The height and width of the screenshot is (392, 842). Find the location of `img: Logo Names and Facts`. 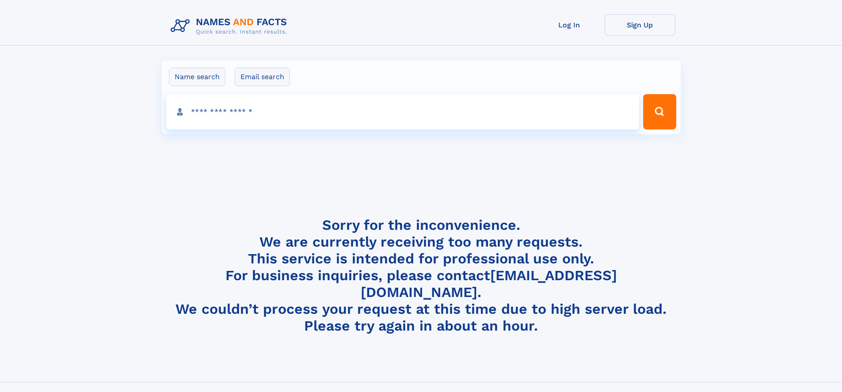

img: Logo Names and Facts is located at coordinates (231, 26).